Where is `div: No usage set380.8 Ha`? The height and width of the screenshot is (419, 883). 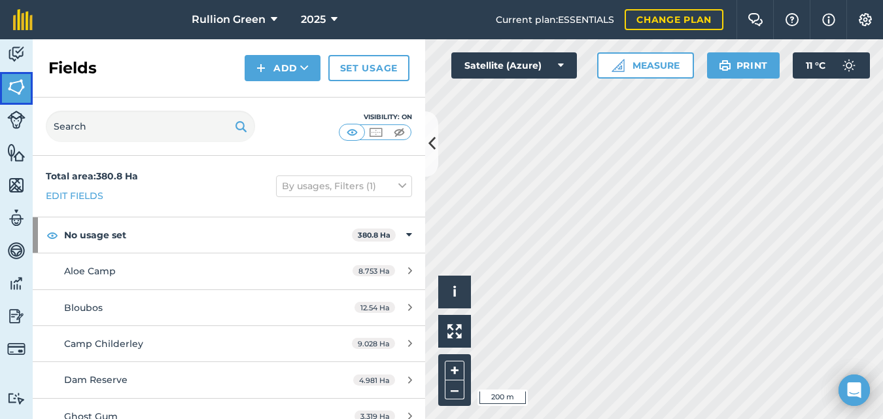
div: No usage set380.8 Ha is located at coordinates (229, 235).